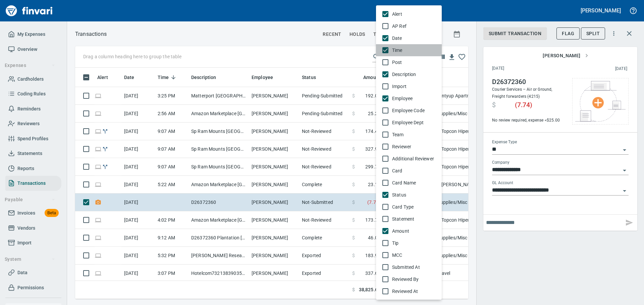  Describe the element at coordinates (414, 171) in the screenshot. I see `span: Card` at that location.